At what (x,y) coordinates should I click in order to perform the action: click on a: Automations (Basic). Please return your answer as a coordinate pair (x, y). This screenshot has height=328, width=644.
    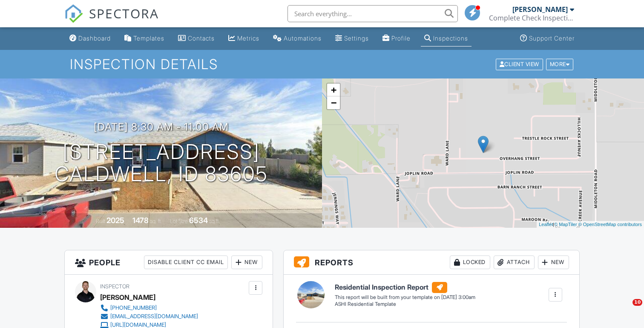
    Looking at the image, I should click on (297, 38).